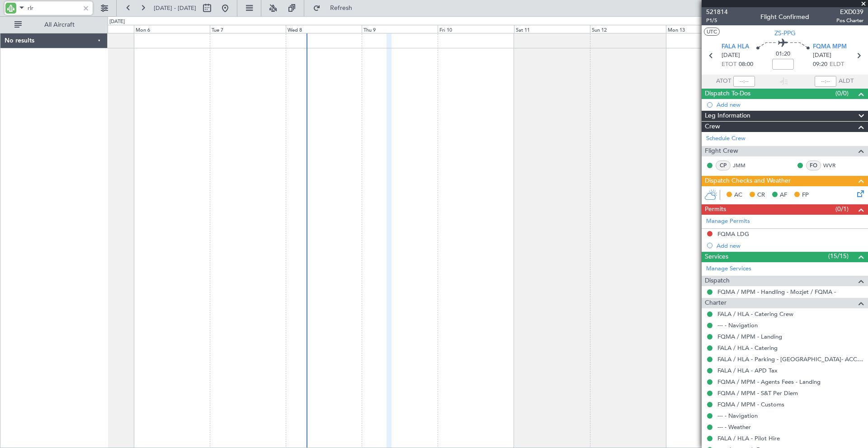 Image resolution: width=868 pixels, height=448 pixels. I want to click on div: Mon 6, so click(172, 29).